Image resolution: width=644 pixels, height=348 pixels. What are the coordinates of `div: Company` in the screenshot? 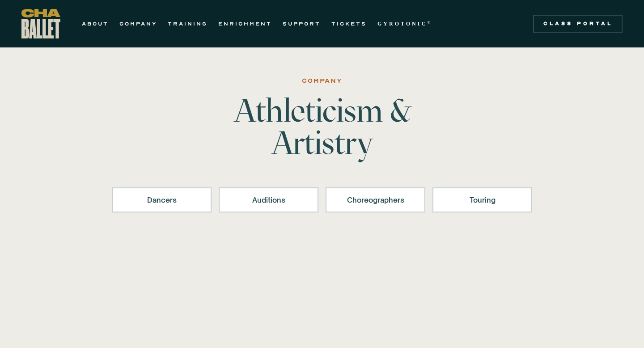 It's located at (322, 81).